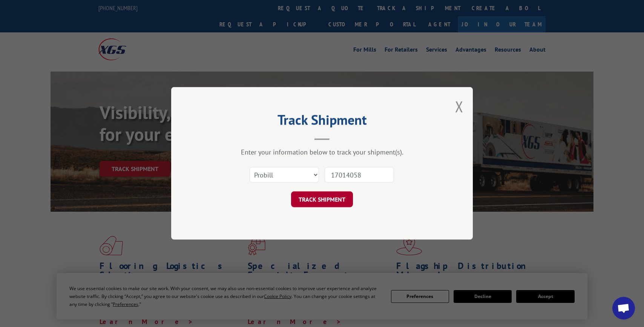 Image resolution: width=644 pixels, height=327 pixels. Describe the element at coordinates (359, 175) in the screenshot. I see `input: Number(s)` at that location.